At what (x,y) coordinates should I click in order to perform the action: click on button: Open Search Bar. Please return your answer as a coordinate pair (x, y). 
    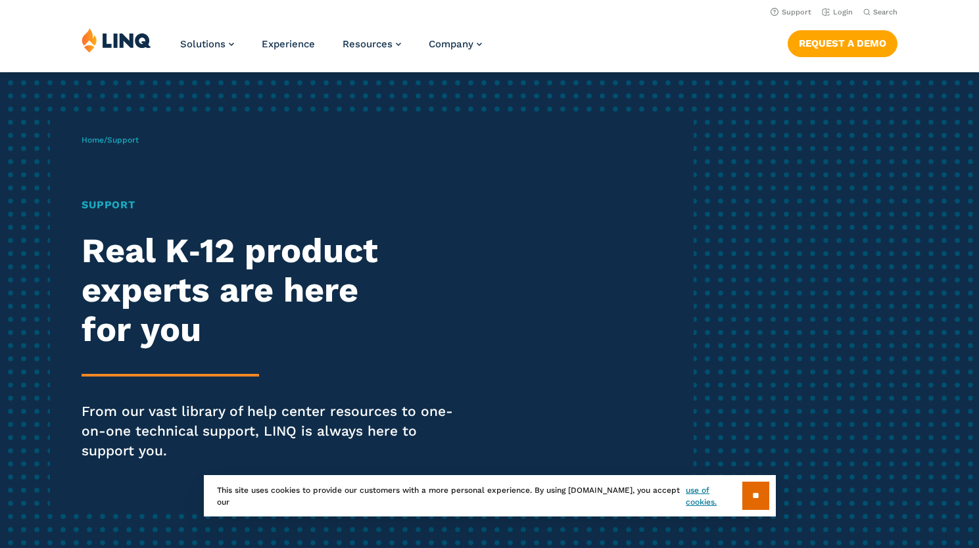
    Looking at the image, I should click on (880, 12).